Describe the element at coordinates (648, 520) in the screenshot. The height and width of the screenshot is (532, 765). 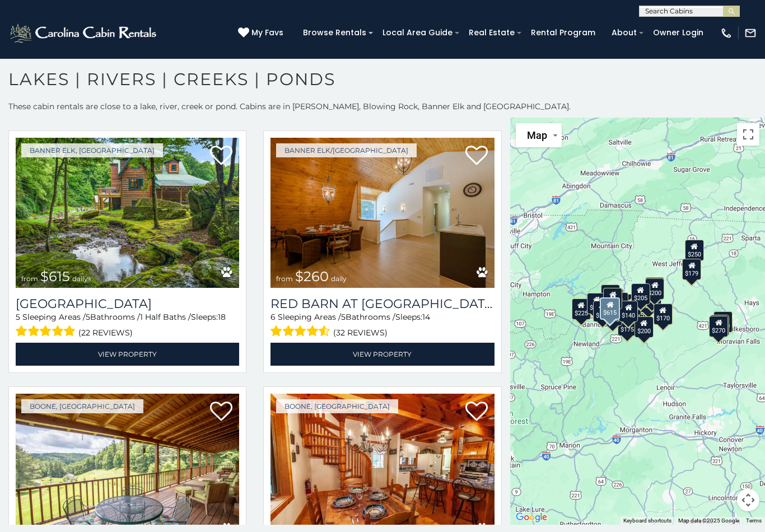
I see `button: Keyboard shortcuts` at that location.